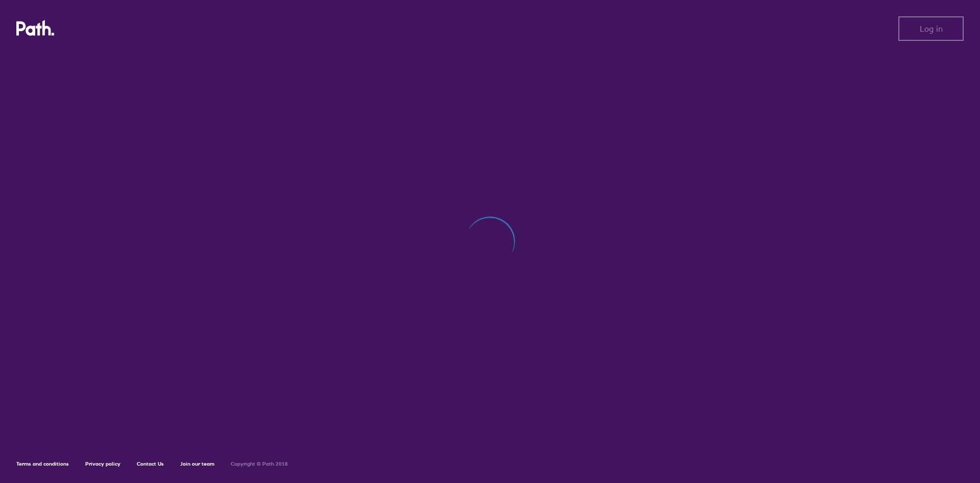 The width and height of the screenshot is (980, 483). Describe the element at coordinates (197, 463) in the screenshot. I see `a: Join our team` at that location.